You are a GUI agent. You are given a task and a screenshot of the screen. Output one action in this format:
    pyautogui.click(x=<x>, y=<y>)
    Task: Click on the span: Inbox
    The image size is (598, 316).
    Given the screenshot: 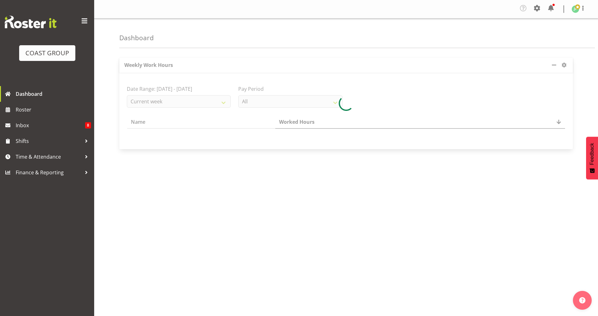 What is the action you would take?
    pyautogui.click(x=50, y=125)
    